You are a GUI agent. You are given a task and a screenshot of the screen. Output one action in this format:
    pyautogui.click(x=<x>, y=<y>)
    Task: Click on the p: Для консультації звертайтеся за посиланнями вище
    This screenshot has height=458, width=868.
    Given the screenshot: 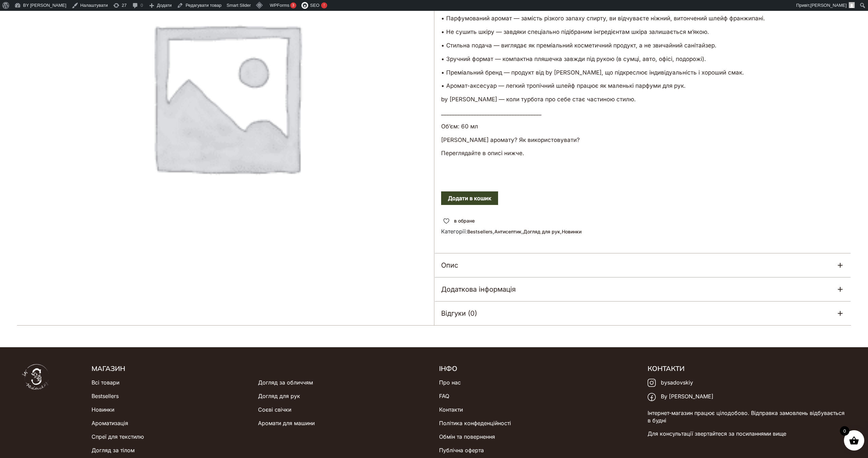 What is the action you would take?
    pyautogui.click(x=747, y=434)
    